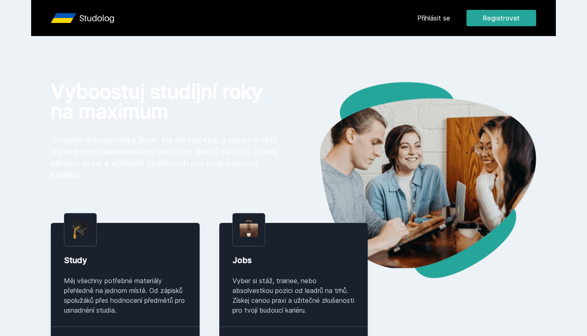 The width and height of the screenshot is (587, 336). I want to click on a: Registrovat, so click(502, 18).